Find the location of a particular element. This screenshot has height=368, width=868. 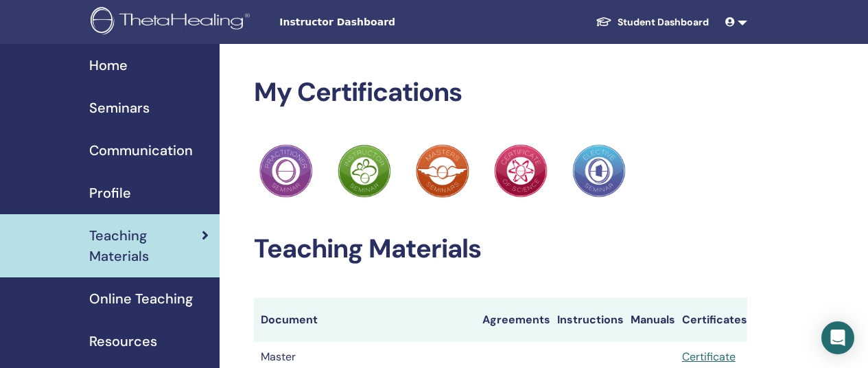

th: Document is located at coordinates (365, 320).